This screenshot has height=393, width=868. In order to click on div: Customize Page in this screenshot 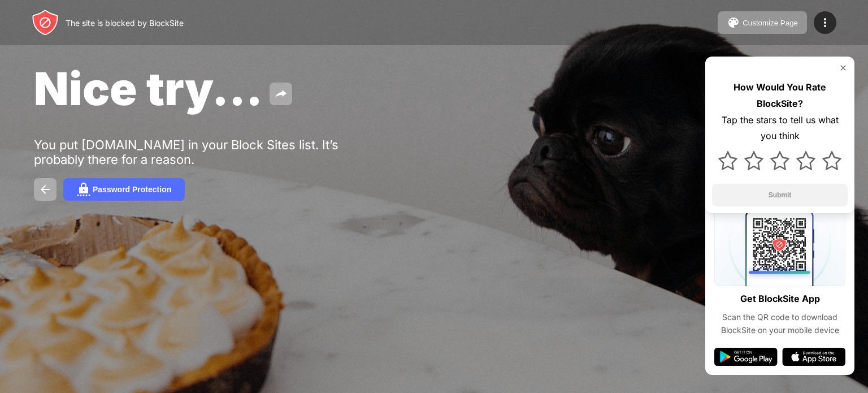, I will do `click(770, 23)`.